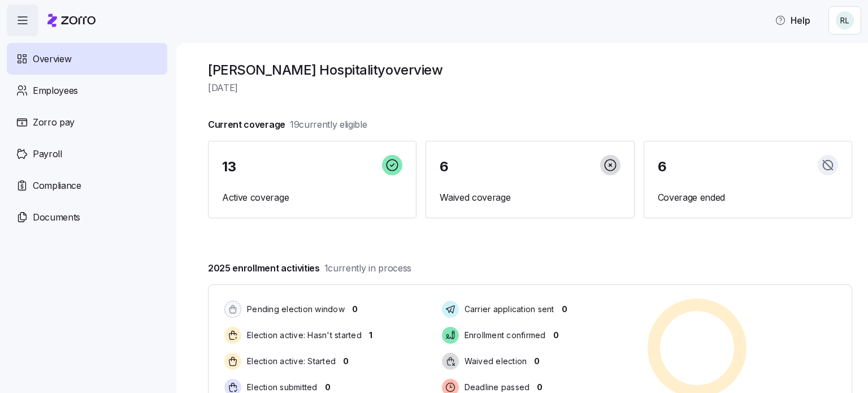 This screenshot has height=393, width=868. Describe the element at coordinates (530, 197) in the screenshot. I see `span: Waived coverage` at that location.